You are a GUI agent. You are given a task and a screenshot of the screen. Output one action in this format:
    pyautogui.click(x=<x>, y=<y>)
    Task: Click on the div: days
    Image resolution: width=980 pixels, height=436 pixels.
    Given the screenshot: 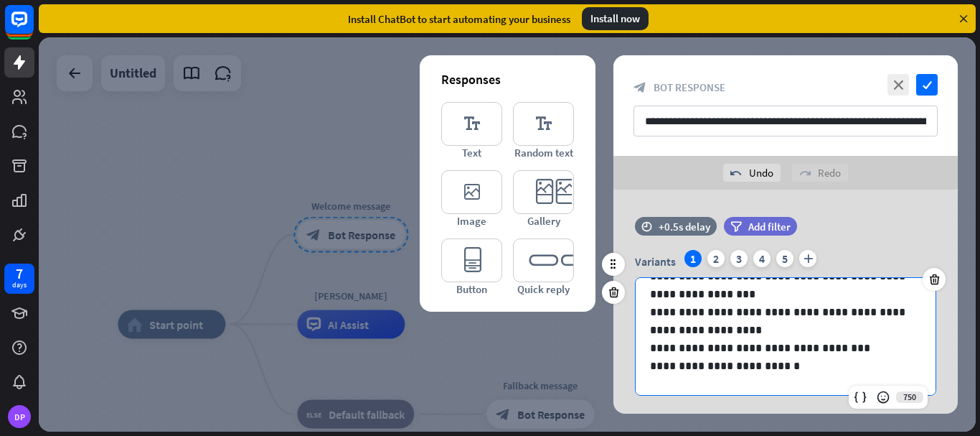 What is the action you would take?
    pyautogui.click(x=20, y=285)
    